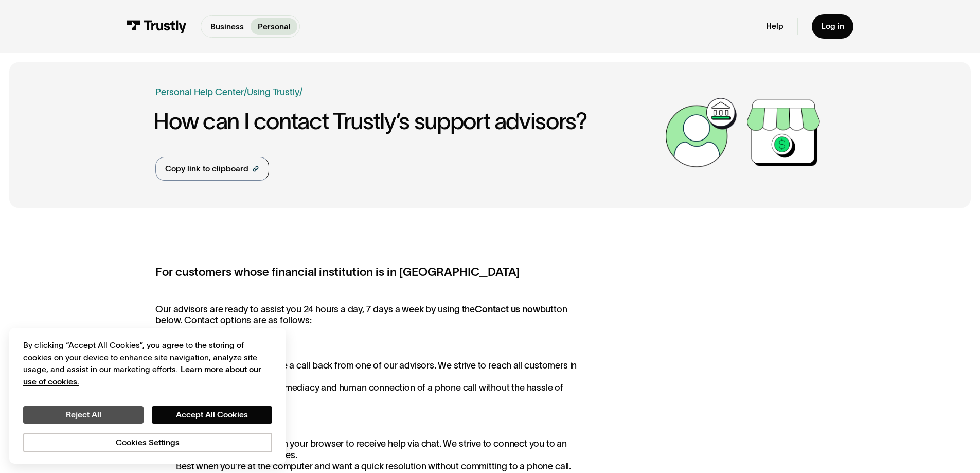 The image size is (980, 473). Describe the element at coordinates (775, 26) in the screenshot. I see `a: Help` at that location.